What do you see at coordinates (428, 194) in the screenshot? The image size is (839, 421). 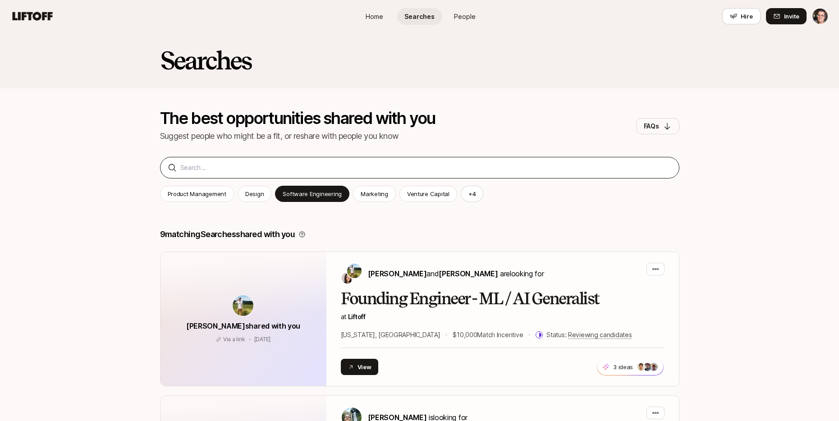 I see `p: Venture Capital` at bounding box center [428, 194].